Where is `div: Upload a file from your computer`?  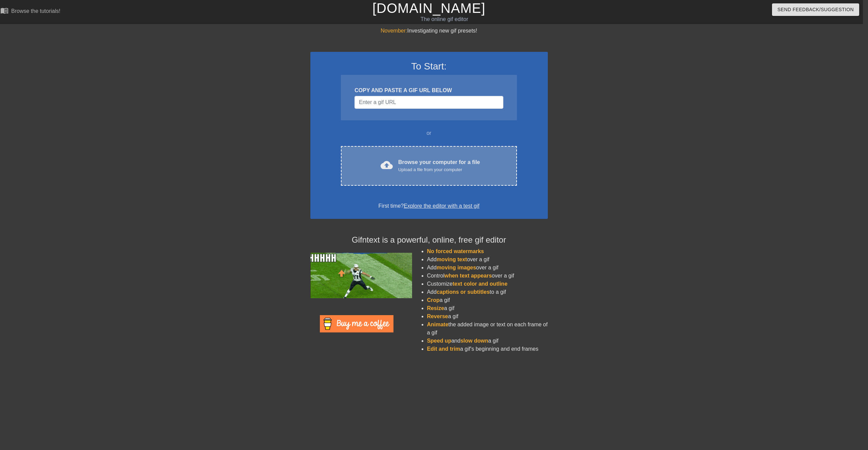
div: Upload a file from your computer is located at coordinates (439, 170).